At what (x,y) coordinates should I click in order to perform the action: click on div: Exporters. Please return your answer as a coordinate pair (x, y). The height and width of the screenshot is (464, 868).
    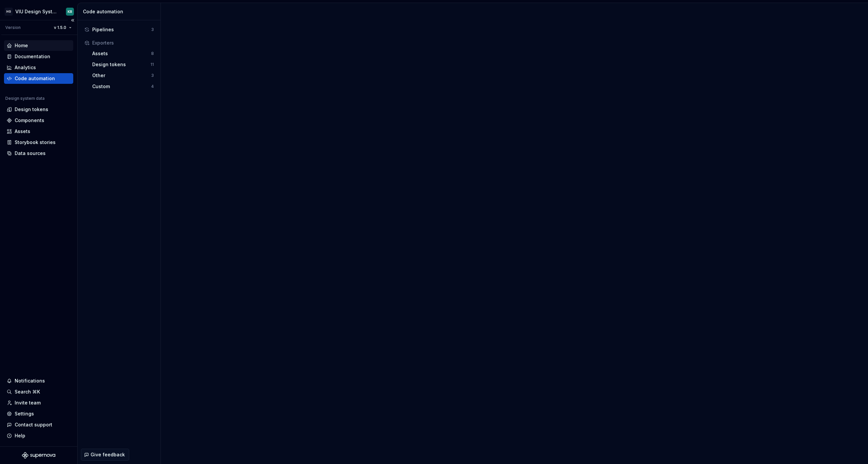
    Looking at the image, I should click on (123, 42).